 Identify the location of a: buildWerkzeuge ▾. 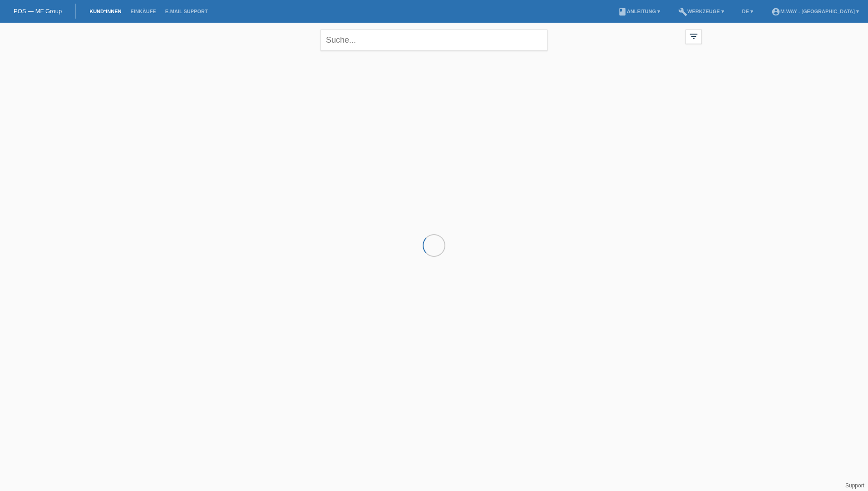
(701, 11).